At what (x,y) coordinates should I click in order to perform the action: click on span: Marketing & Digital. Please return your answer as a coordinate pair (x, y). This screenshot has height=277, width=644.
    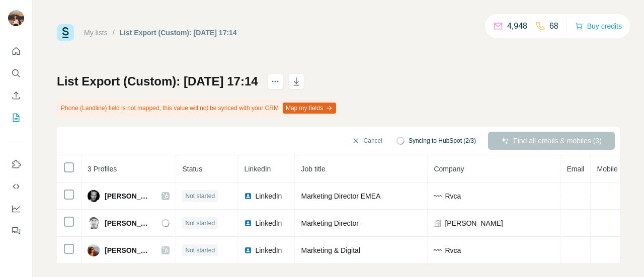
    Looking at the image, I should click on (330, 250).